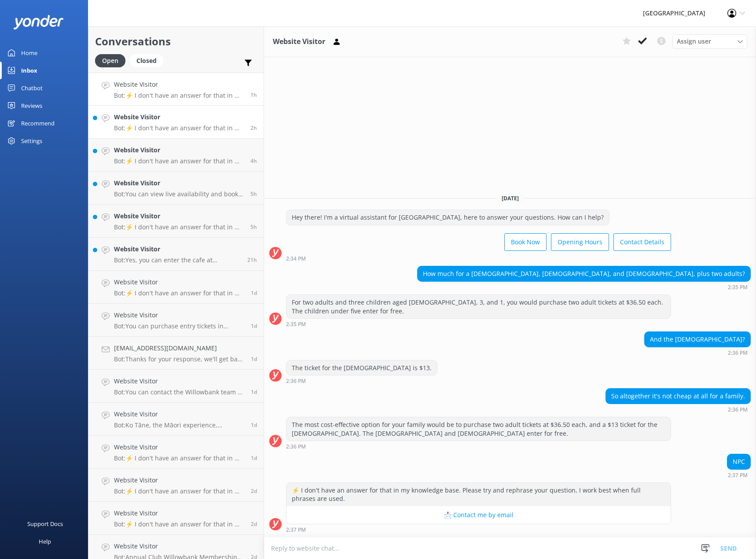  Describe the element at coordinates (29, 53) in the screenshot. I see `div: Home` at that location.